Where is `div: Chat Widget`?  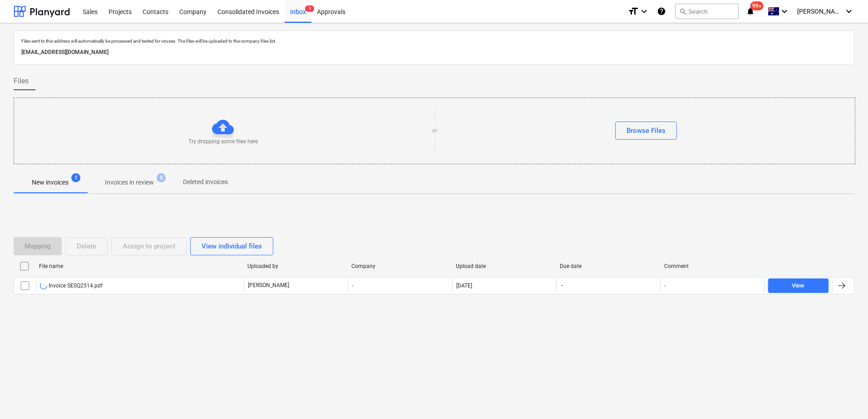
div: Chat Widget is located at coordinates (845, 398).